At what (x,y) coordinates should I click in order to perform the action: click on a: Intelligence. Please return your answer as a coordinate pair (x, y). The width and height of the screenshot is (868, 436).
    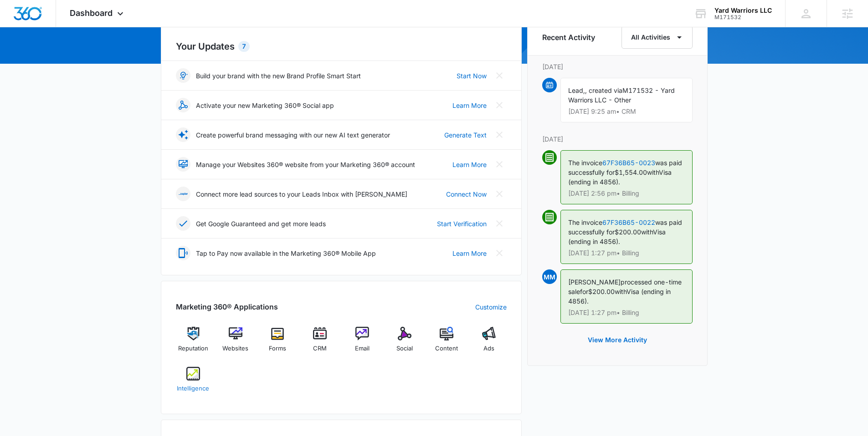
    Looking at the image, I should click on (194, 384).